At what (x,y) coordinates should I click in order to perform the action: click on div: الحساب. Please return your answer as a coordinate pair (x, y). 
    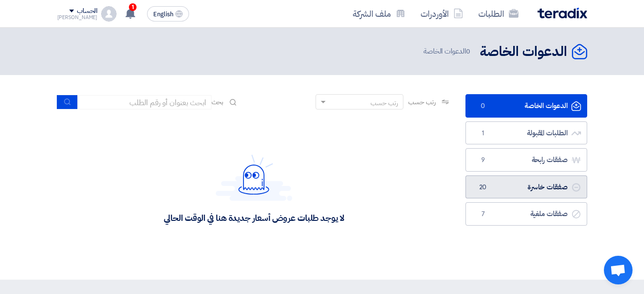
    Looking at the image, I should click on (87, 11).